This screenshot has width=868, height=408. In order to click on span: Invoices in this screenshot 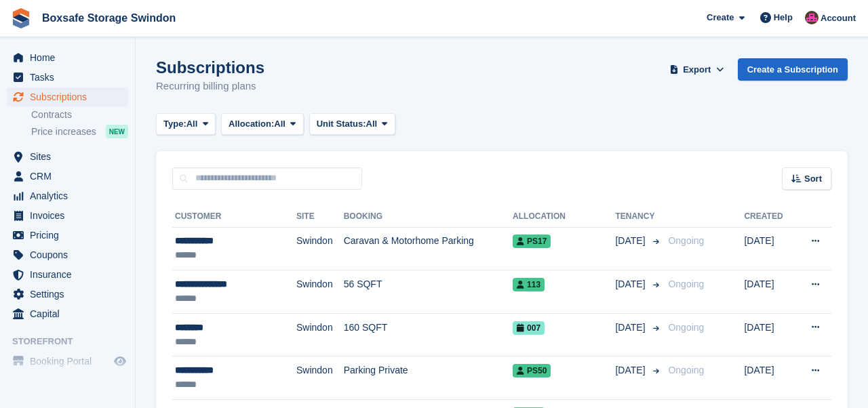, I will do `click(71, 216)`.